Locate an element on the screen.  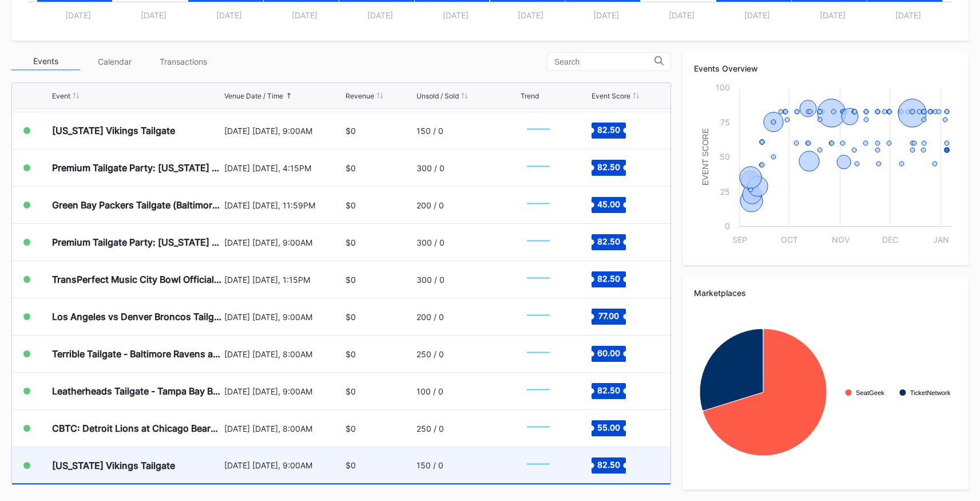
input: Search is located at coordinates (604, 62).